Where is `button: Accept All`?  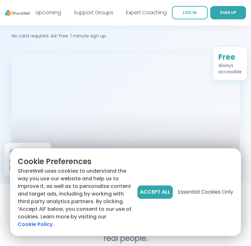 button: Accept All is located at coordinates (155, 192).